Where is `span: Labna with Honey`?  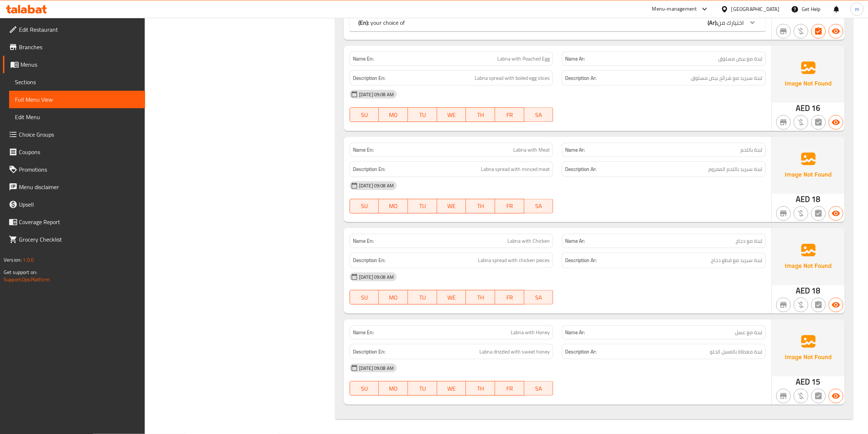
span: Labna with Honey is located at coordinates (530, 332).